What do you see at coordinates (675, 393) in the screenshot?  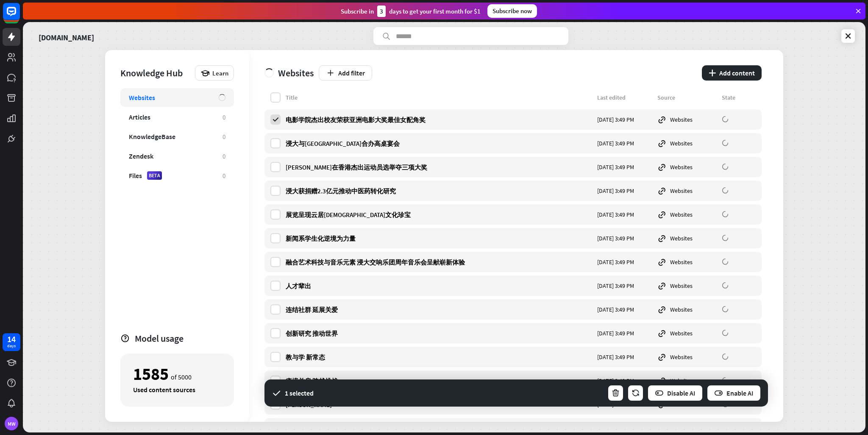 I see `button: Disable AI` at bounding box center [675, 393].